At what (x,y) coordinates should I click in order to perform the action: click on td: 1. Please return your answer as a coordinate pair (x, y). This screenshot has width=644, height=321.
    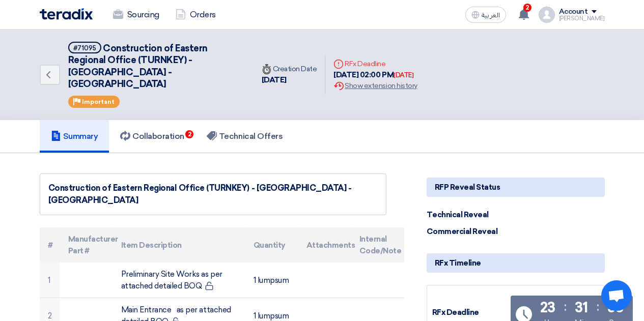
    Looking at the image, I should click on (50, 280).